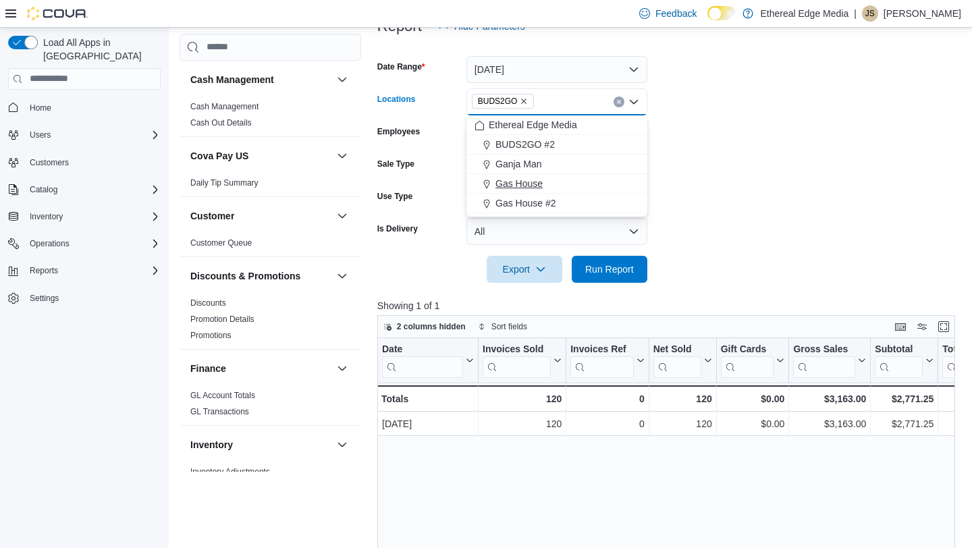 This screenshot has width=972, height=548. What do you see at coordinates (707, 20) in the screenshot?
I see `span: Dark Mode` at bounding box center [707, 20].